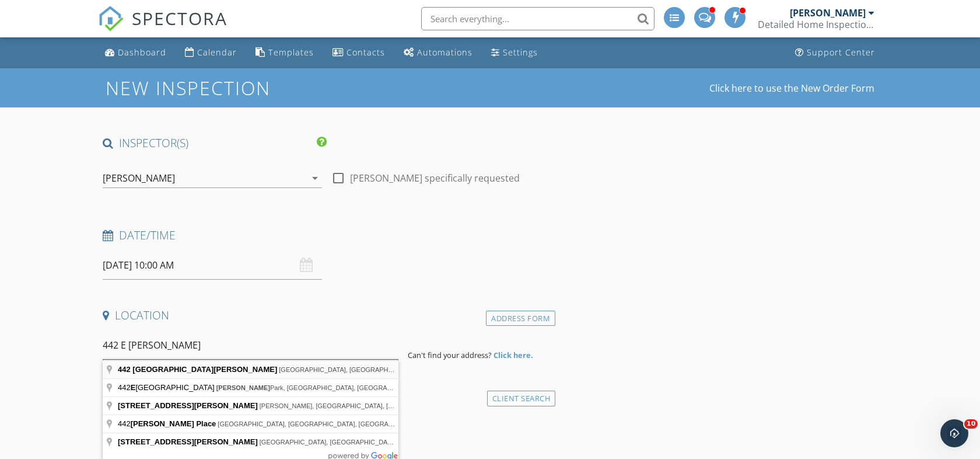 Image resolution: width=980 pixels, height=459 pixels. What do you see at coordinates (366, 52) in the screenshot?
I see `div: Contacts` at bounding box center [366, 52].